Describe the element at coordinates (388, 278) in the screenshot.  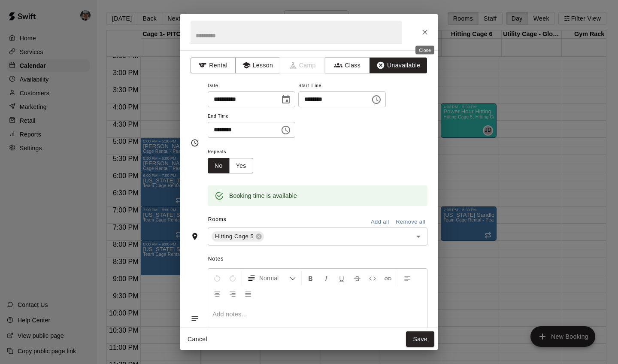
I see `button: Insert Link` at that location.